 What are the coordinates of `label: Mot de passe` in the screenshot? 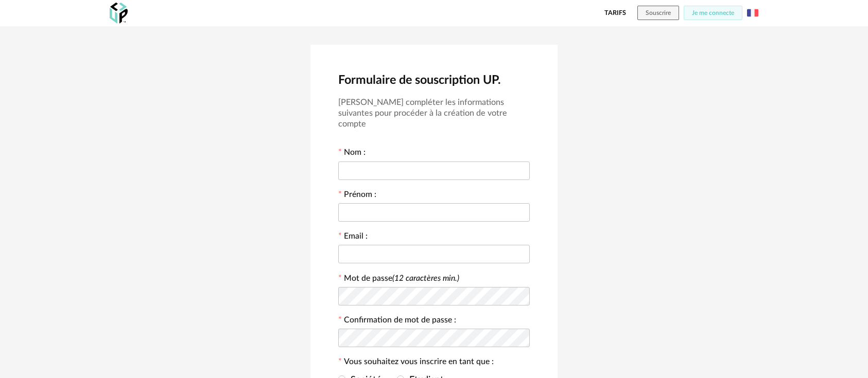 It's located at (401, 278).